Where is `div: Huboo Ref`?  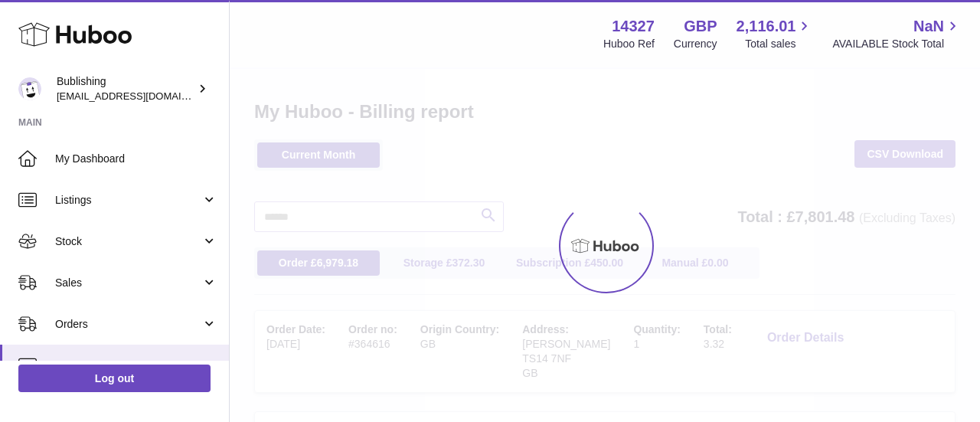
div: Huboo Ref is located at coordinates (629, 43).